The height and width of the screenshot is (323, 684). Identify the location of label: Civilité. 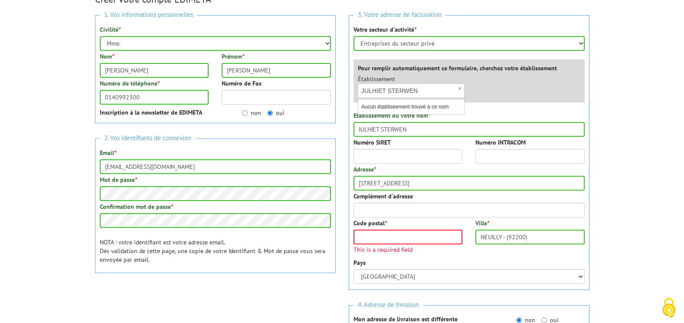
(110, 29).